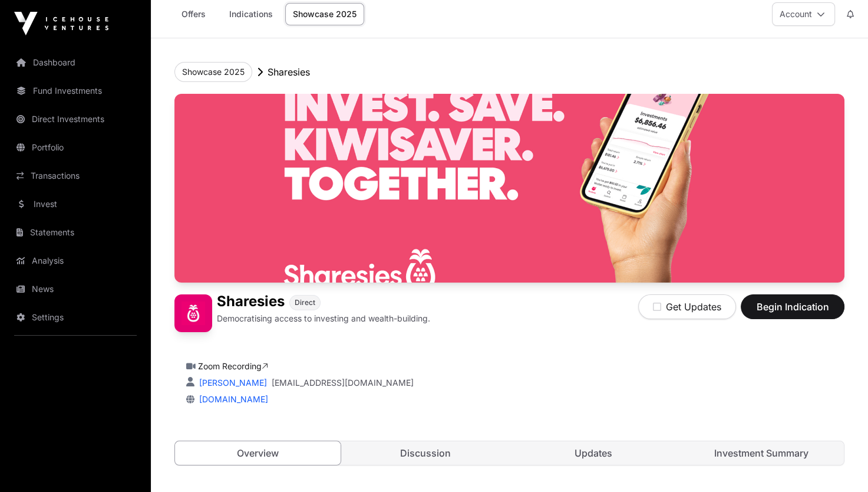 The height and width of the screenshot is (492, 868). Describe the element at coordinates (75, 176) in the screenshot. I see `a: Transactions` at that location.